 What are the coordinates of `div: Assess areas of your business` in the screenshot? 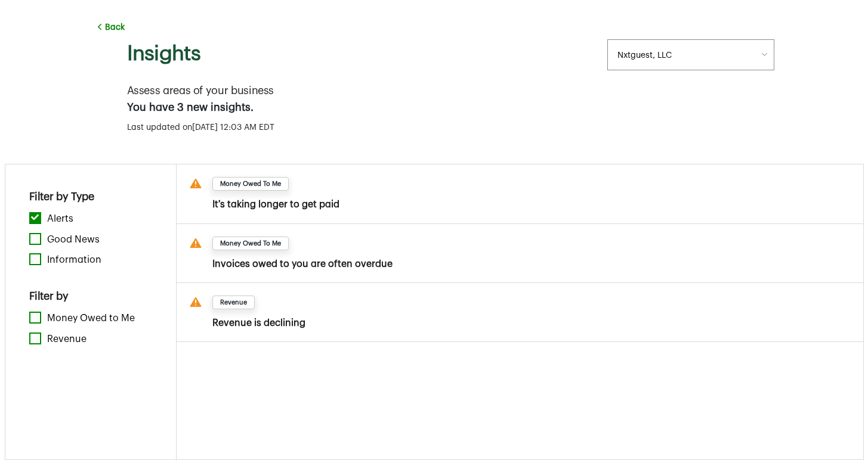 It's located at (217, 91).